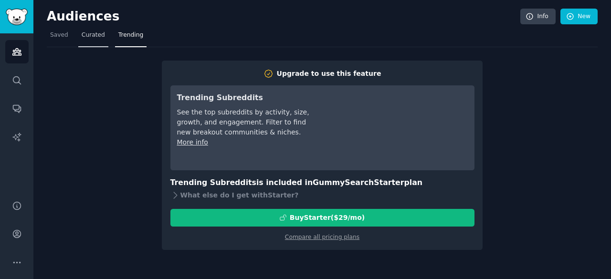  I want to click on h3: Trending Subreddits is included in plan, so click(322, 183).